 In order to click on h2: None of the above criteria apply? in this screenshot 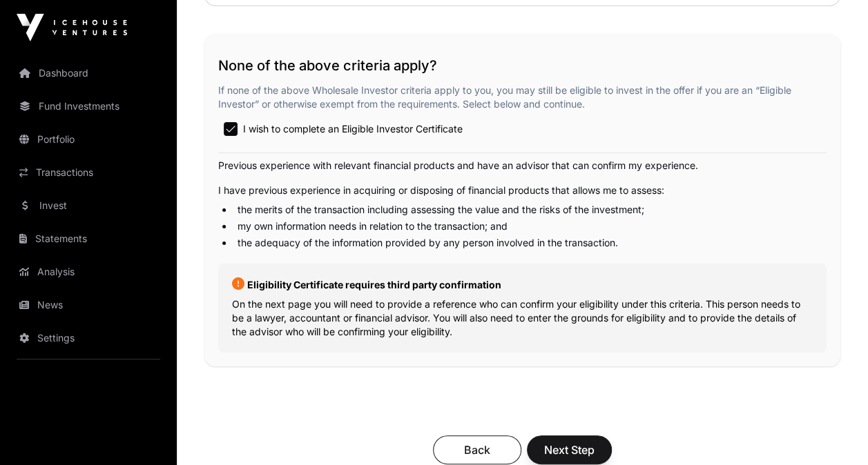, I will do `click(522, 66)`.